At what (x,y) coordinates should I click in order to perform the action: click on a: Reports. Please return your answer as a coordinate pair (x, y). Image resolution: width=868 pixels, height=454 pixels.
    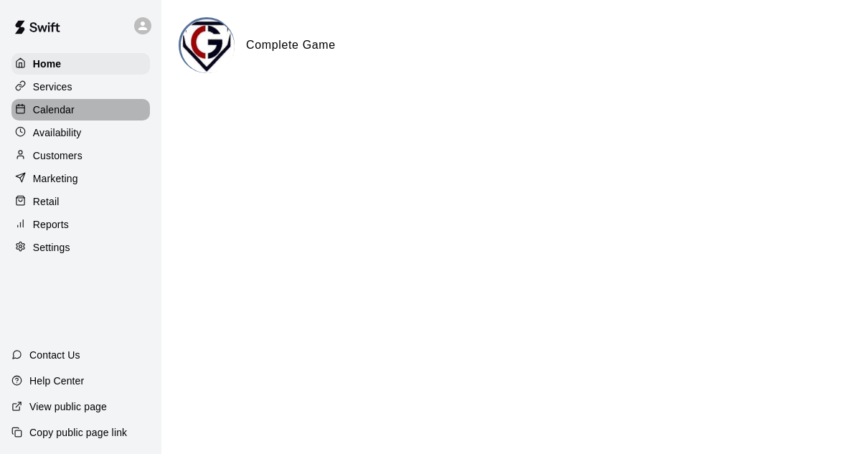
    Looking at the image, I should click on (81, 225).